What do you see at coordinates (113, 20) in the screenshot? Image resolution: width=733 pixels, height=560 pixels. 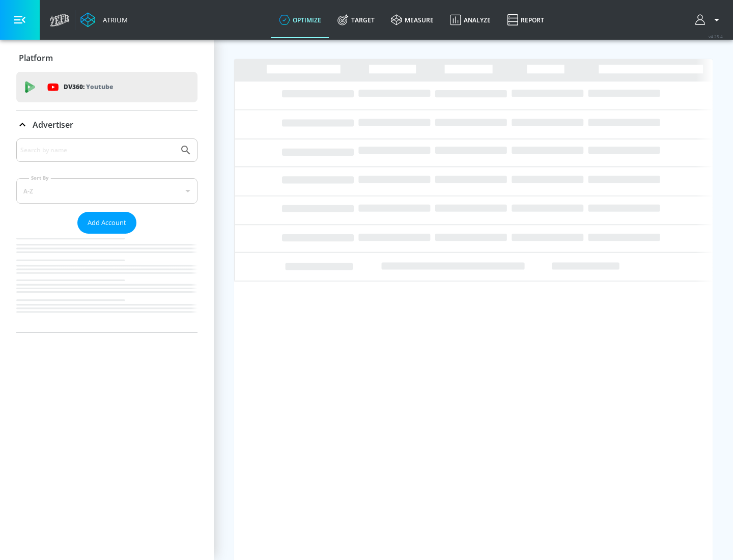 I see `div: Atrium` at bounding box center [113, 20].